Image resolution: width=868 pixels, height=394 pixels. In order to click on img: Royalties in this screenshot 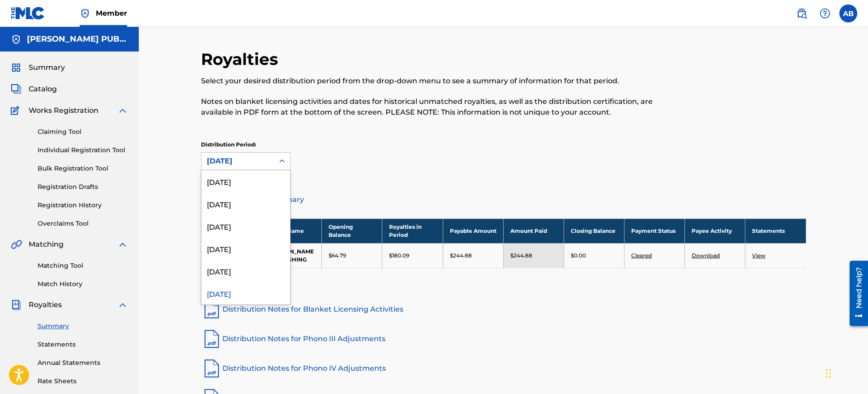, I will do `click(16, 305)`.